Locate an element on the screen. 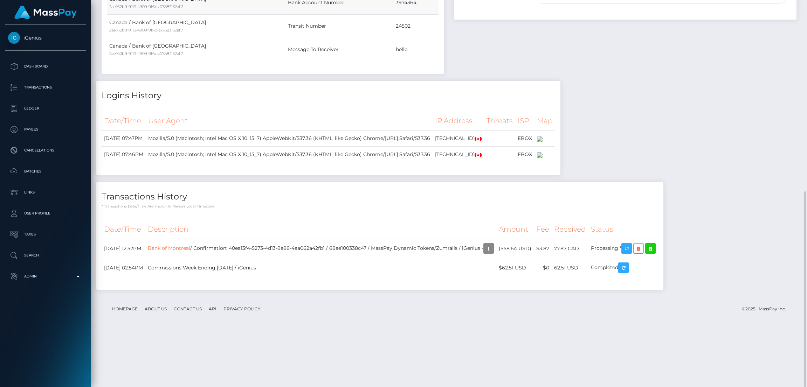  th: Map is located at coordinates (545, 121).